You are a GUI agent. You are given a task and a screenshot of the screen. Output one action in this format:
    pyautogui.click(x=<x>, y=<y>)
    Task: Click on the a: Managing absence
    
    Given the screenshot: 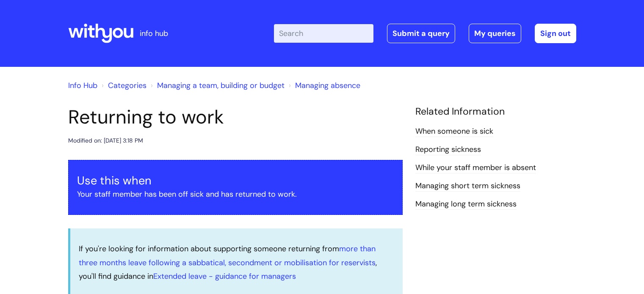 What is the action you would take?
    pyautogui.click(x=328, y=85)
    